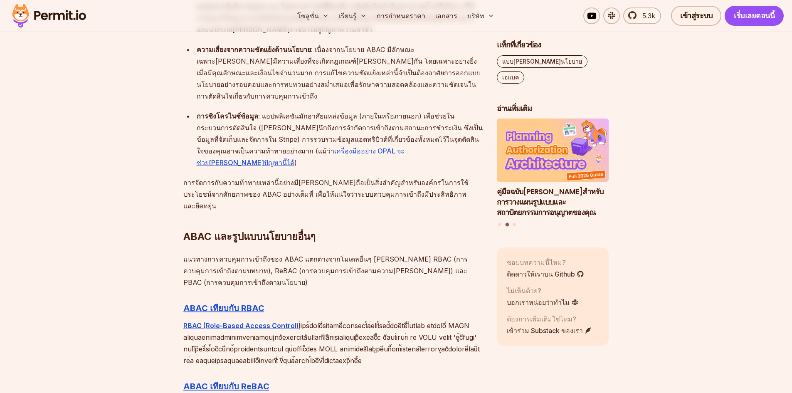 This screenshot has height=393, width=792. I want to click on button: ไปที่สไลด์ที่ 2, so click(507, 224).